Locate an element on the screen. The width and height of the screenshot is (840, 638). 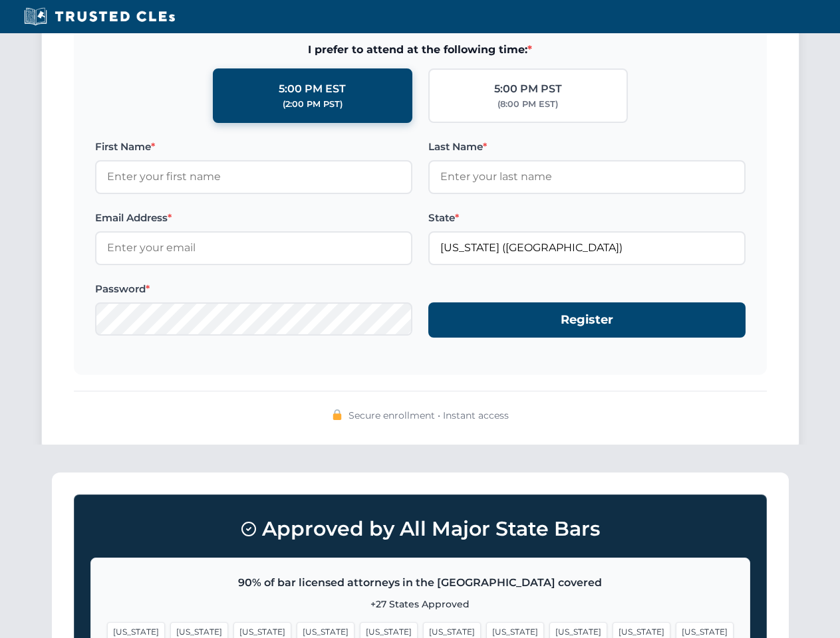
label: Email Address is located at coordinates (253, 218).